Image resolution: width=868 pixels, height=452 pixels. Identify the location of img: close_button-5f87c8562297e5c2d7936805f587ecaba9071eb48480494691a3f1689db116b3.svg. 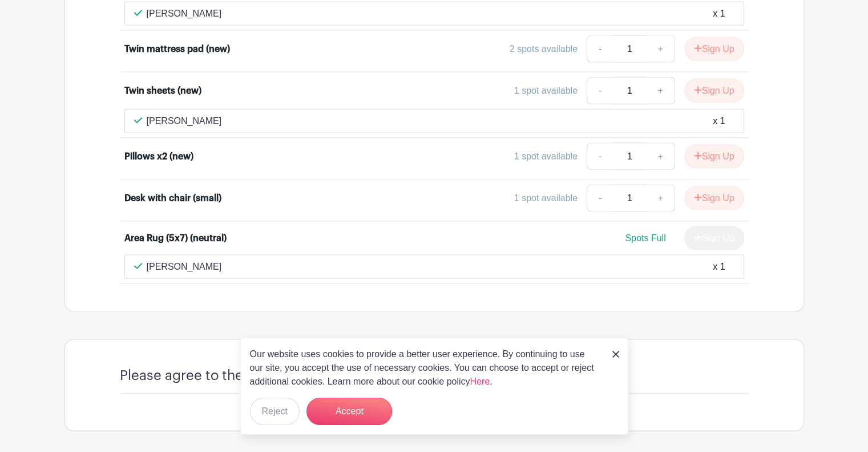
(616, 354).